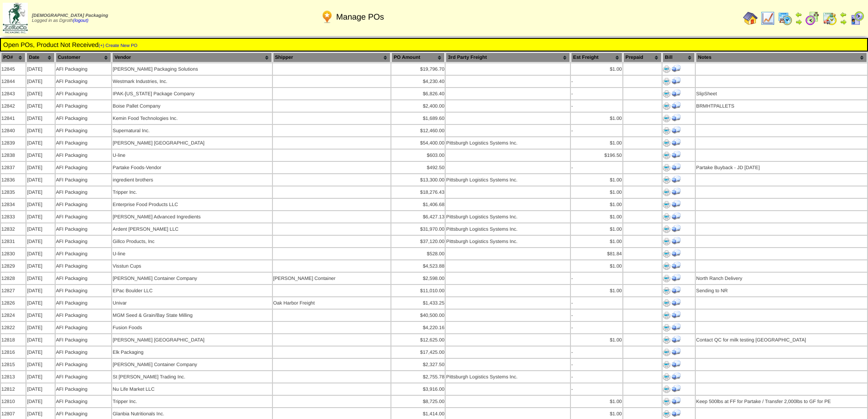 The height and width of the screenshot is (419, 868). What do you see at coordinates (13, 340) in the screenshot?
I see `td: 12818` at bounding box center [13, 340].